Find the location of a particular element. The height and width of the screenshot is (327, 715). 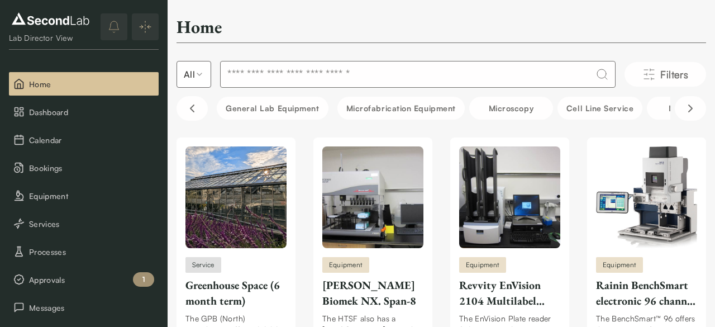

button: Services is located at coordinates (84, 224).